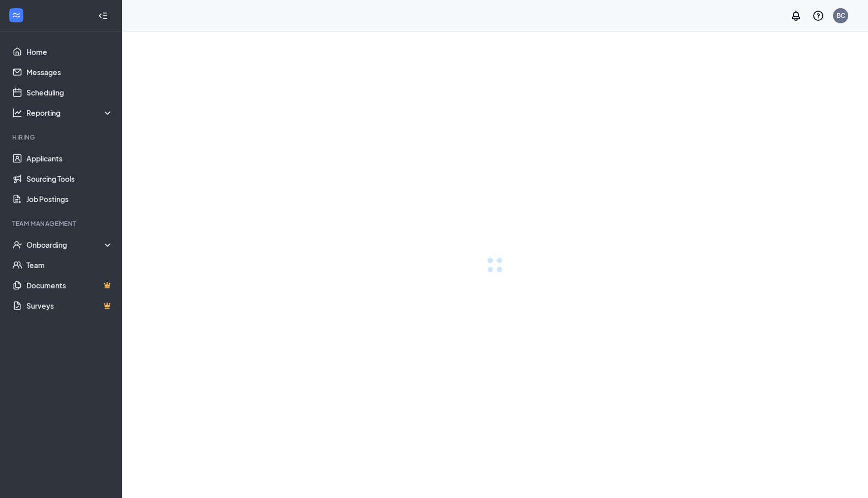 The image size is (868, 498). What do you see at coordinates (70, 305) in the screenshot?
I see `a: SurveysCrown` at bounding box center [70, 305].